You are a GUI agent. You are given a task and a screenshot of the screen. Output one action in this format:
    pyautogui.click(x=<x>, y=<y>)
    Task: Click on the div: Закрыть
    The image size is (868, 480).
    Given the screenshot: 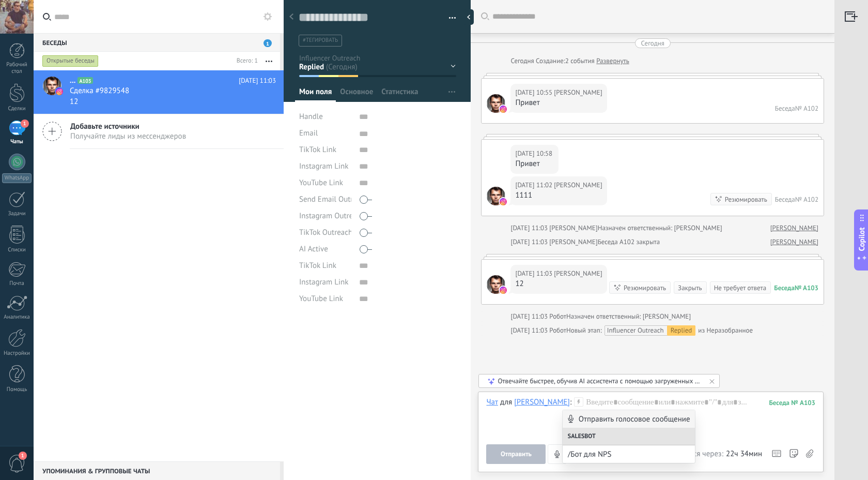 What is the action you would take?
    pyautogui.click(x=690, y=288)
    